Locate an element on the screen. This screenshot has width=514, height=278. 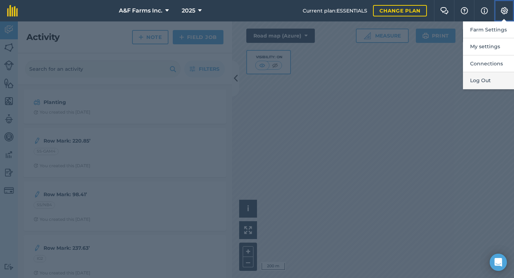
span: 2025 is located at coordinates (189, 11).